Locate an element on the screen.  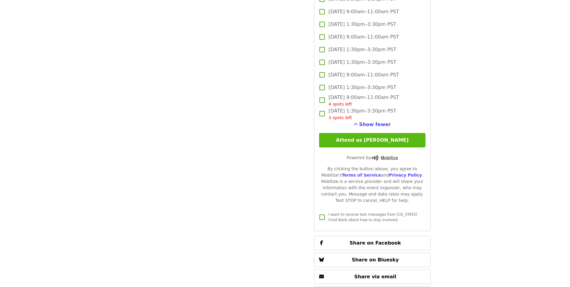
button: Share on Facebook is located at coordinates (372, 243).